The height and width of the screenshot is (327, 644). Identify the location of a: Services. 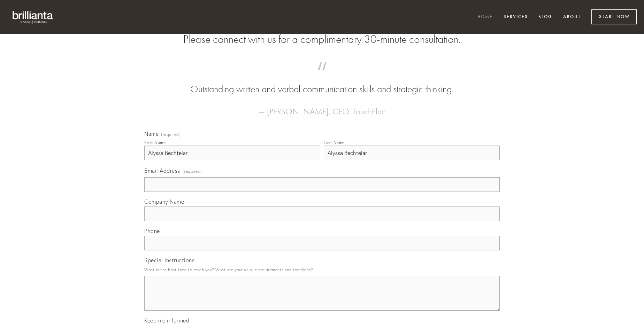
(516, 17).